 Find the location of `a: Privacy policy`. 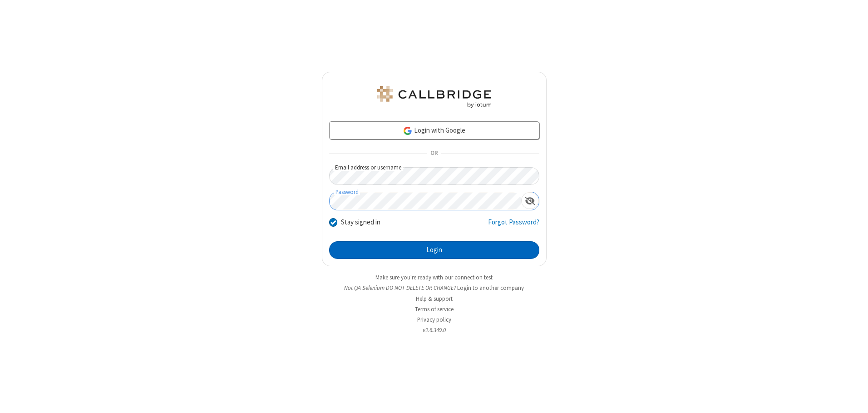

a: Privacy policy is located at coordinates (434, 320).